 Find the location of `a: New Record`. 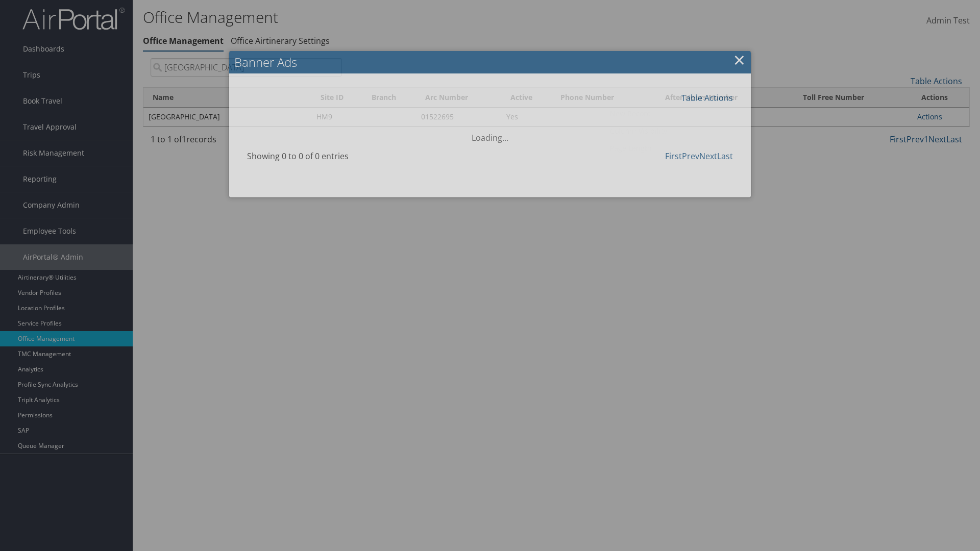

a: New Record is located at coordinates (674, 113).